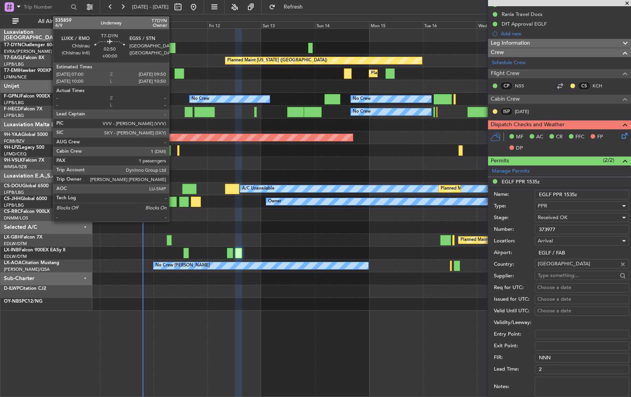 This screenshot has width=631, height=397. What do you see at coordinates (15, 167) in the screenshot?
I see `a: WMSA/SZB` at bounding box center [15, 167].